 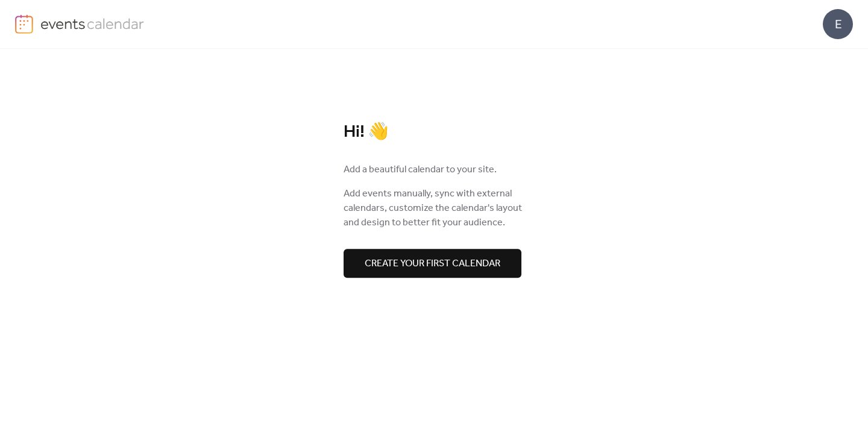 What do you see at coordinates (420, 170) in the screenshot?
I see `span: Add a beautiful calendar to your site.` at bounding box center [420, 170].